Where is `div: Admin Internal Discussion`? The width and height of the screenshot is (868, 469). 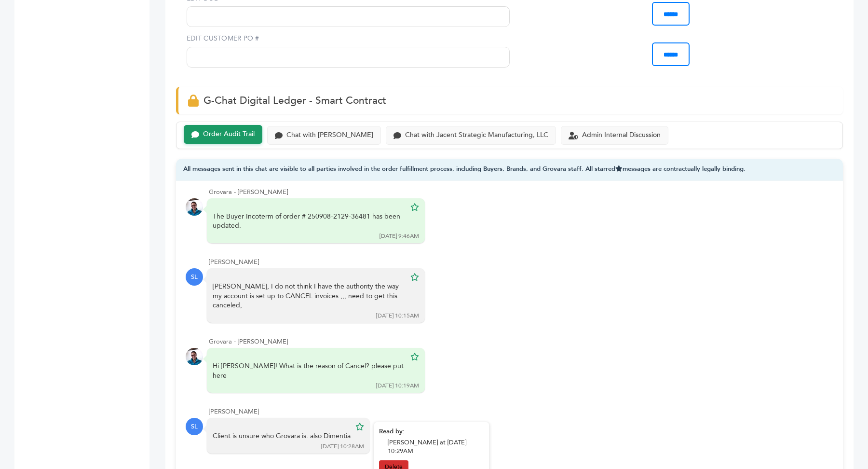 div: Admin Internal Discussion is located at coordinates (621, 135).